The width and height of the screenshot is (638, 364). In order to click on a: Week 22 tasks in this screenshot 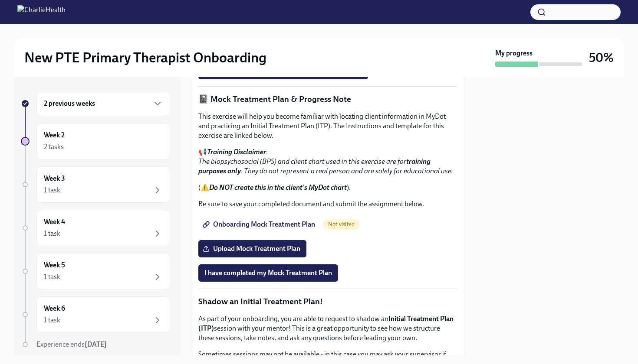, I will do `click(95, 141)`.